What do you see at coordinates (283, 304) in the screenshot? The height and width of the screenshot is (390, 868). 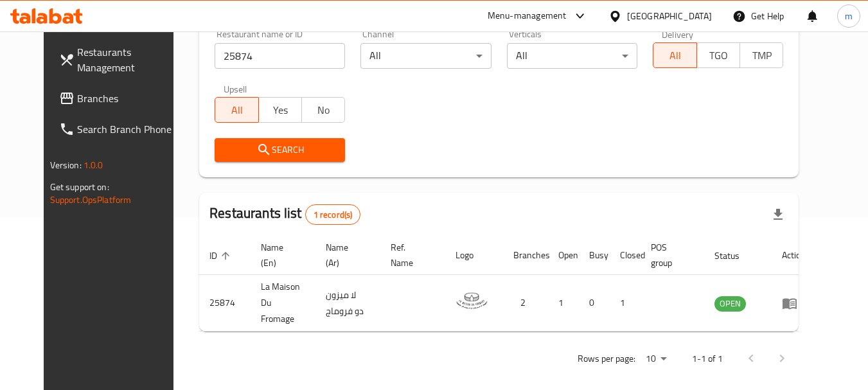 I see `td: La Maison Du Fromage` at bounding box center [283, 304].